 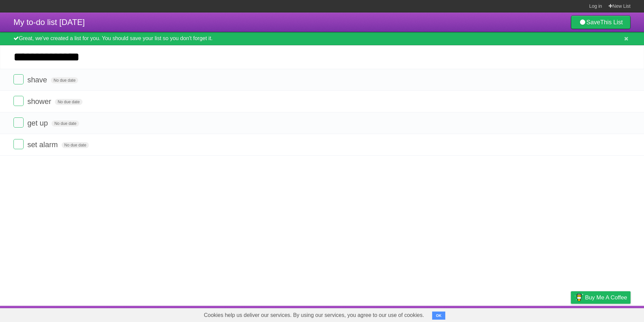 What do you see at coordinates (38, 80) in the screenshot?
I see `span: shave` at bounding box center [38, 80].